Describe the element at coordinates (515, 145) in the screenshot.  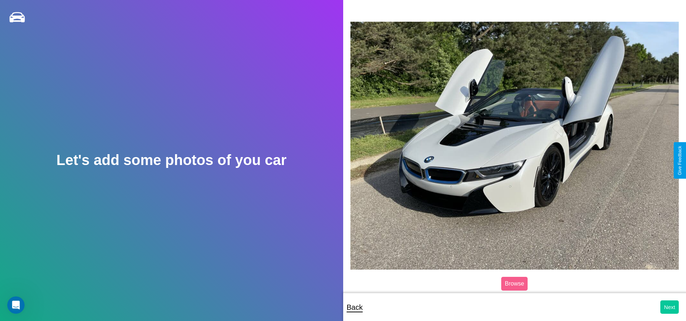
I see `img: posted` at that location.